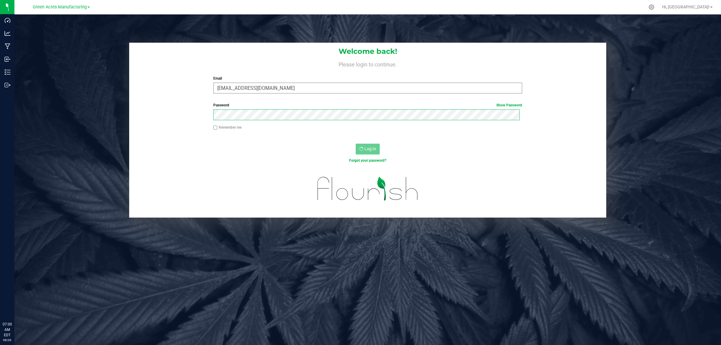 Image resolution: width=721 pixels, height=345 pixels. What do you see at coordinates (8, 85) in the screenshot?
I see `inline-svg: Outbound` at bounding box center [8, 85].